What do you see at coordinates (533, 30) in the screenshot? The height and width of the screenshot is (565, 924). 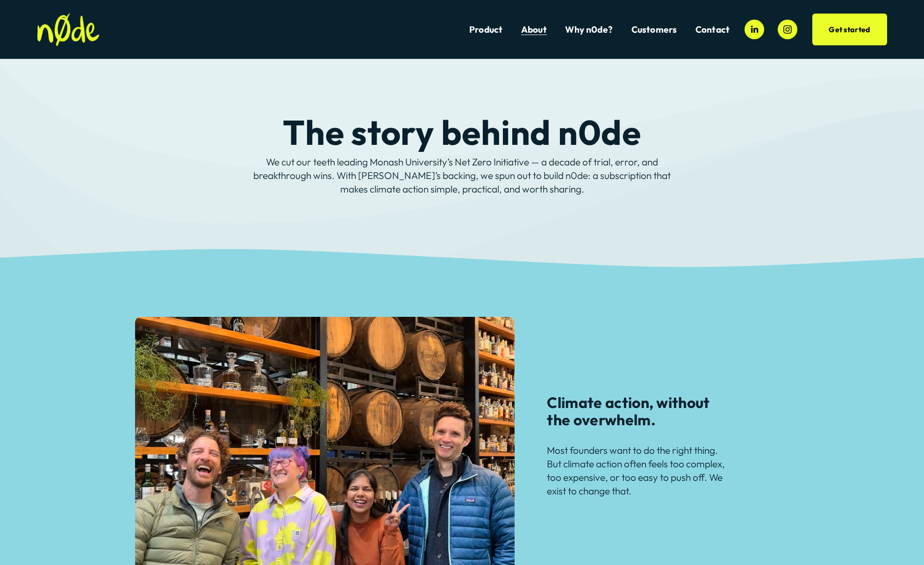 I see `a: About` at bounding box center [533, 30].